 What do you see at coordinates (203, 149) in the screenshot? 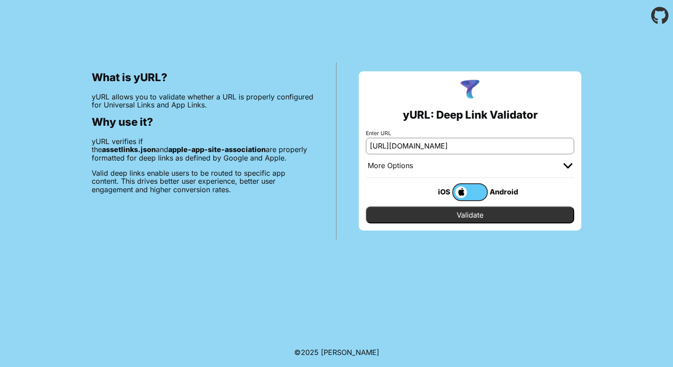
I see `p: yURL verifies if the and are properly formatted for deep links as defined by Google and Apple.` at bounding box center [203, 149].